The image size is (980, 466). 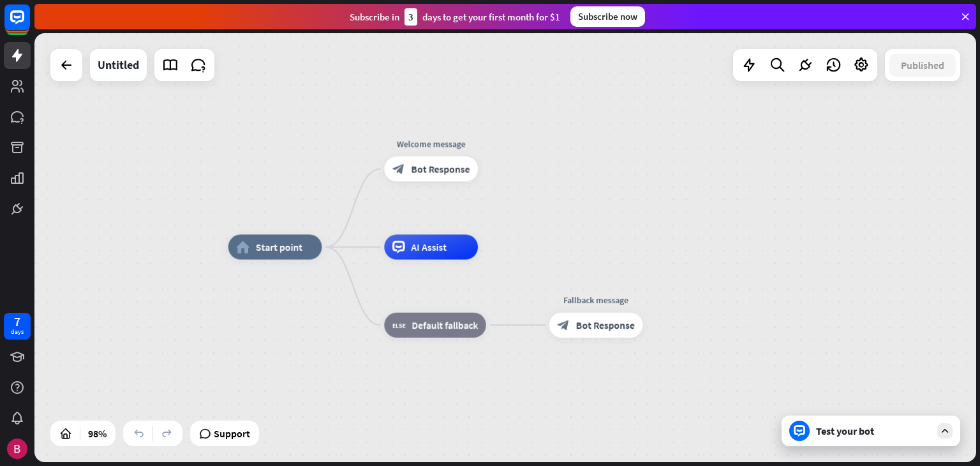 I want to click on div: Test your bot, so click(x=873, y=431).